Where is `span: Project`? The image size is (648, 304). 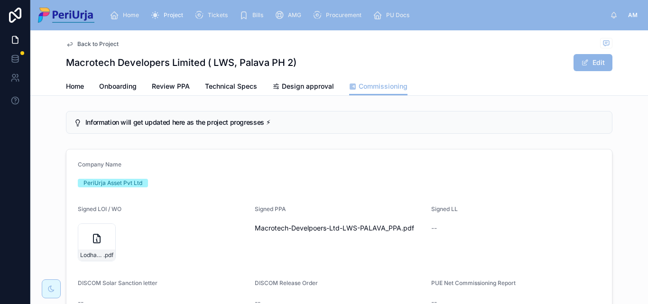
span: Project is located at coordinates (173, 15).